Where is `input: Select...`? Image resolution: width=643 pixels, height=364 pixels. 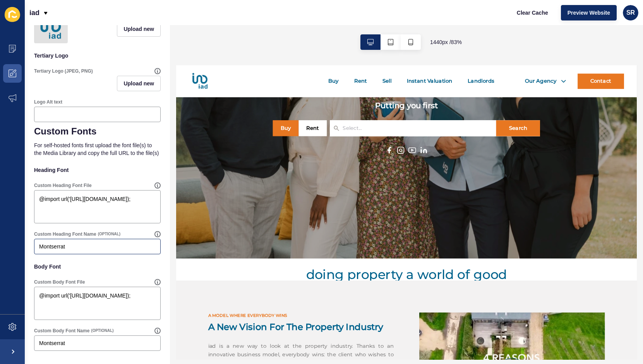
input: Select... is located at coordinates (221, 76).